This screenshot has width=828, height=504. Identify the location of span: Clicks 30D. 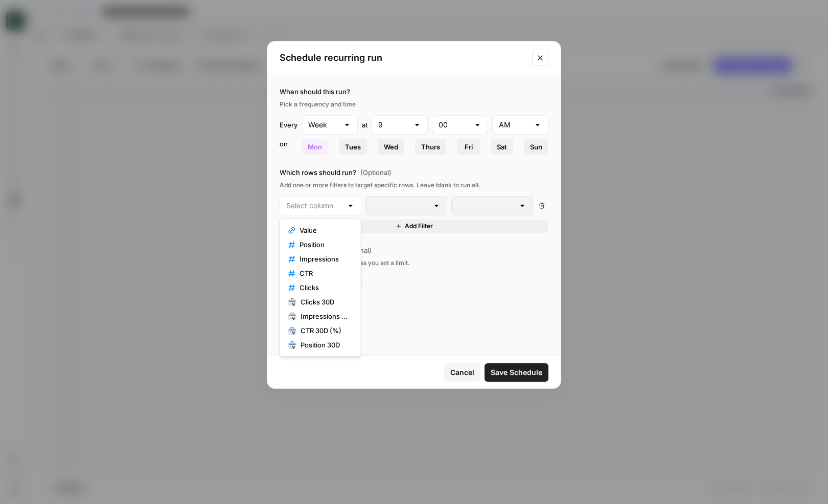
(325, 302).